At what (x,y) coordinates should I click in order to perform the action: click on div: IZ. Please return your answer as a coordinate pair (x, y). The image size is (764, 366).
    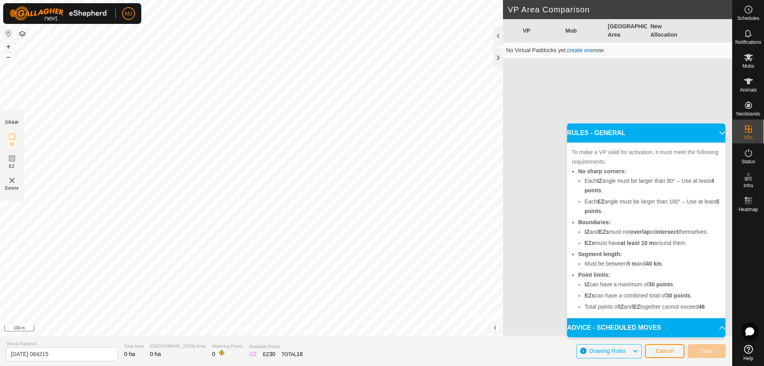
    Looking at the image, I should click on (253, 354).